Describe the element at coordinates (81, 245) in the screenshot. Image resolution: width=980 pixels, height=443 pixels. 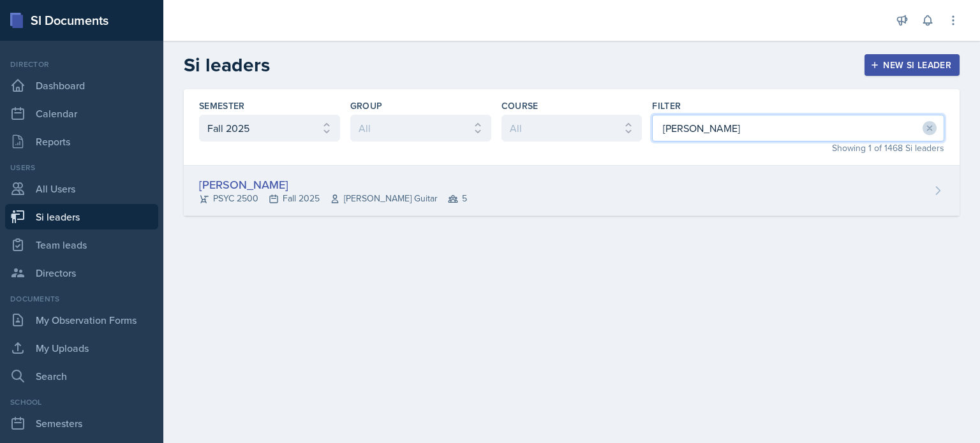
I see `a: Team leads` at that location.